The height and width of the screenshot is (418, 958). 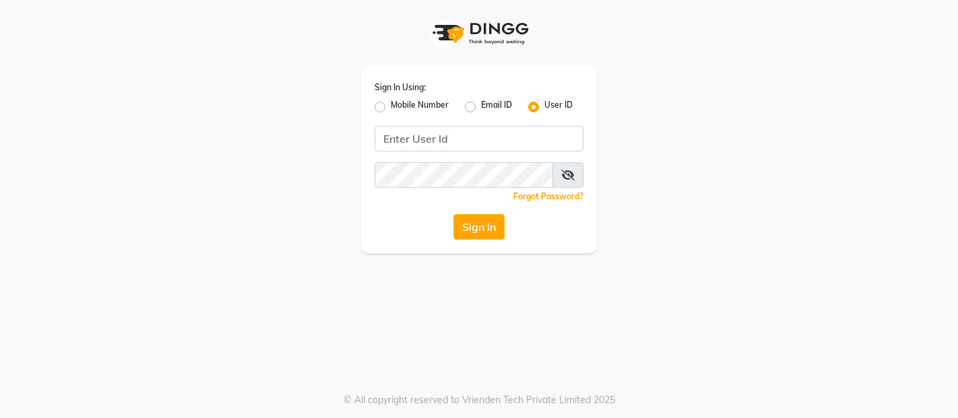 What do you see at coordinates (479, 227) in the screenshot?
I see `button: Sign In` at bounding box center [479, 227].